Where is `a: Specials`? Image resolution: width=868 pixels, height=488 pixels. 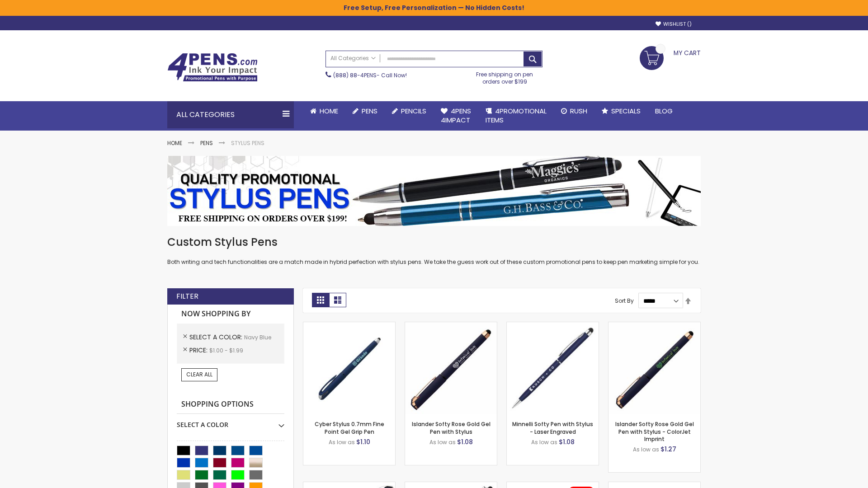
a: Specials is located at coordinates (621, 112).